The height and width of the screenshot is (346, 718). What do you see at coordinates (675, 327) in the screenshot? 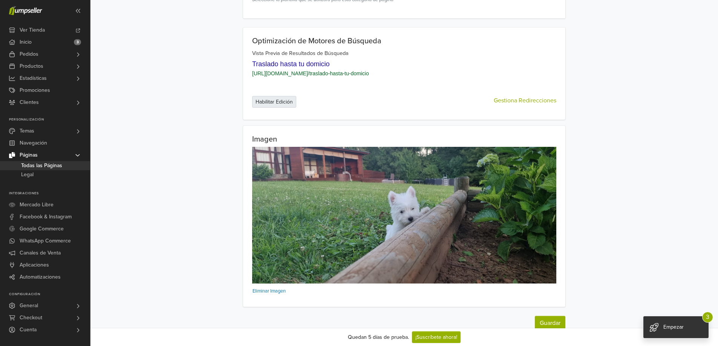
I see `div: Empezar 3` at bounding box center [675, 327].